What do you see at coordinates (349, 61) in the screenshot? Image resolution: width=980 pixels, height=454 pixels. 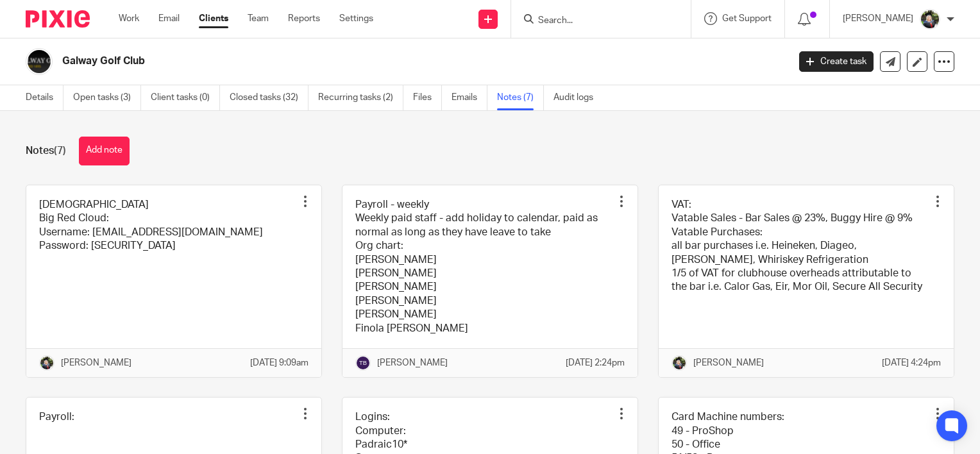 I see `h2: Galway Golf Club` at bounding box center [349, 61].